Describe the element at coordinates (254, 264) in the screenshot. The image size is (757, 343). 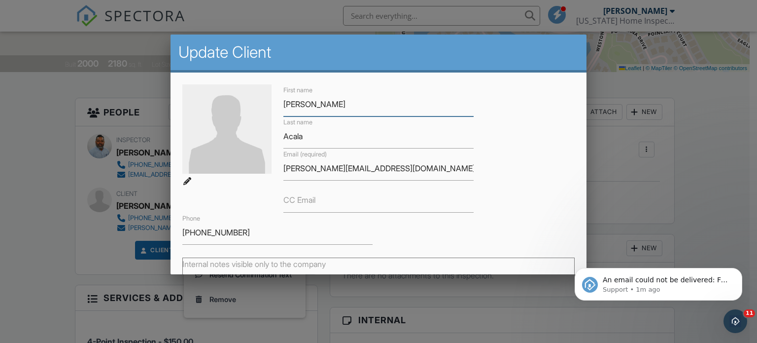
I see `label: Internal notes visible only to the company` at that location.